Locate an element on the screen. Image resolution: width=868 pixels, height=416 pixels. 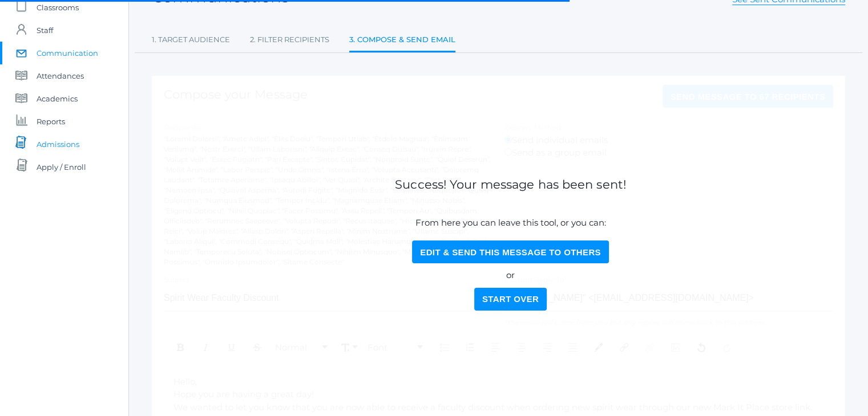
span: Academics is located at coordinates (57, 99).